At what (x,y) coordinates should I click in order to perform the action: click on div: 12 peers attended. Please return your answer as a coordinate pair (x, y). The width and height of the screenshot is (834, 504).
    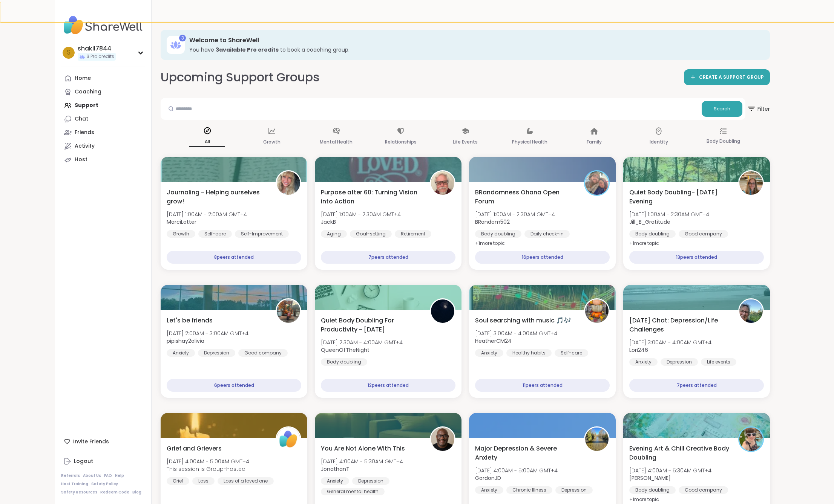
    Looking at the image, I should click on (388, 385).